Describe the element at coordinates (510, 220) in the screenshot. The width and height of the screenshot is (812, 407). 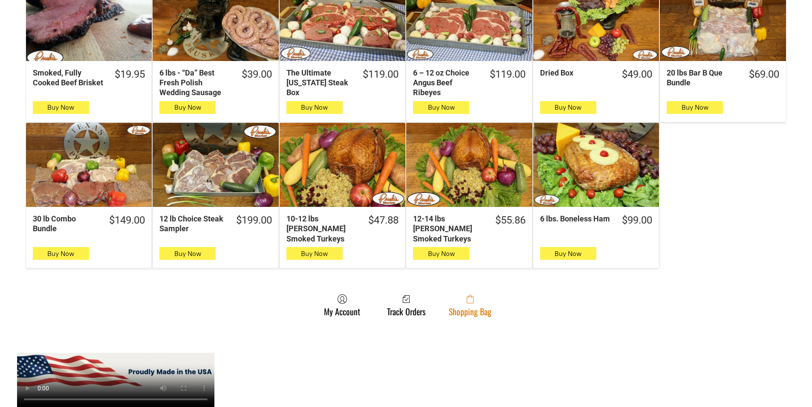
I see `div: $55.86` at that location.